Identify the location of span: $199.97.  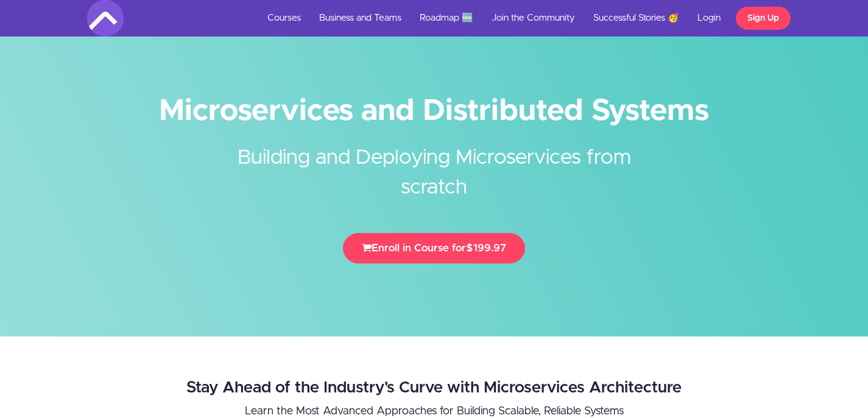
(486, 248).